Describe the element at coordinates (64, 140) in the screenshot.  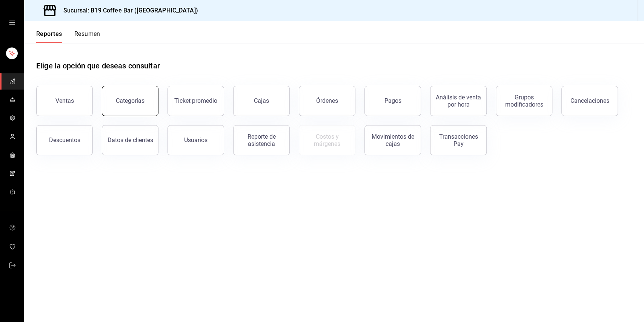
I see `button: Descuentos` at that location.